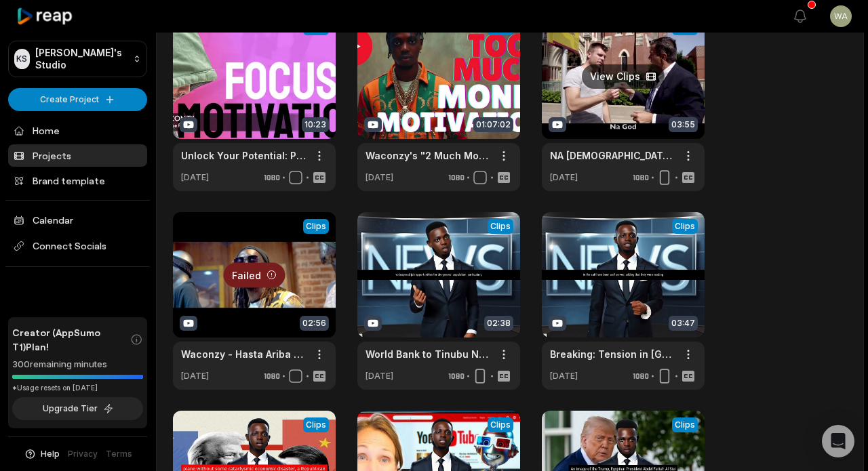 The width and height of the screenshot is (868, 471). What do you see at coordinates (243, 155) in the screenshot?
I see `a: Unlock Your Potential: Powerful Motivation for Success, Focus & Dreams` at bounding box center [243, 155].